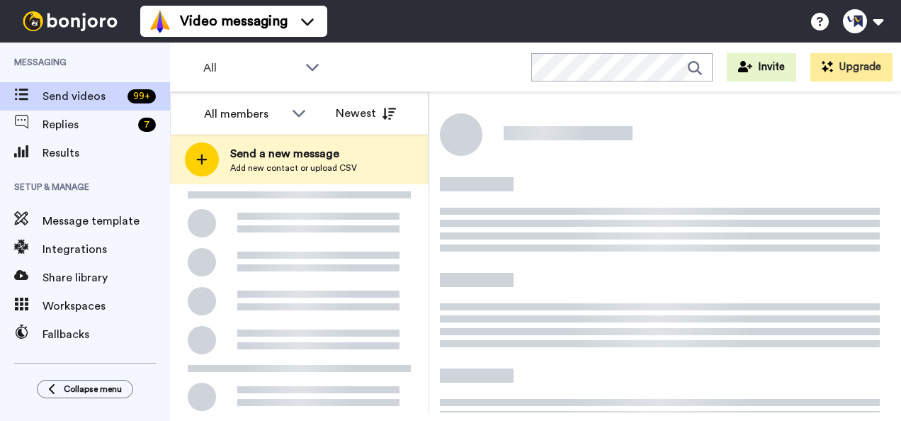 The image size is (901, 421). What do you see at coordinates (85, 389) in the screenshot?
I see `button: Collapse menu` at bounding box center [85, 389].